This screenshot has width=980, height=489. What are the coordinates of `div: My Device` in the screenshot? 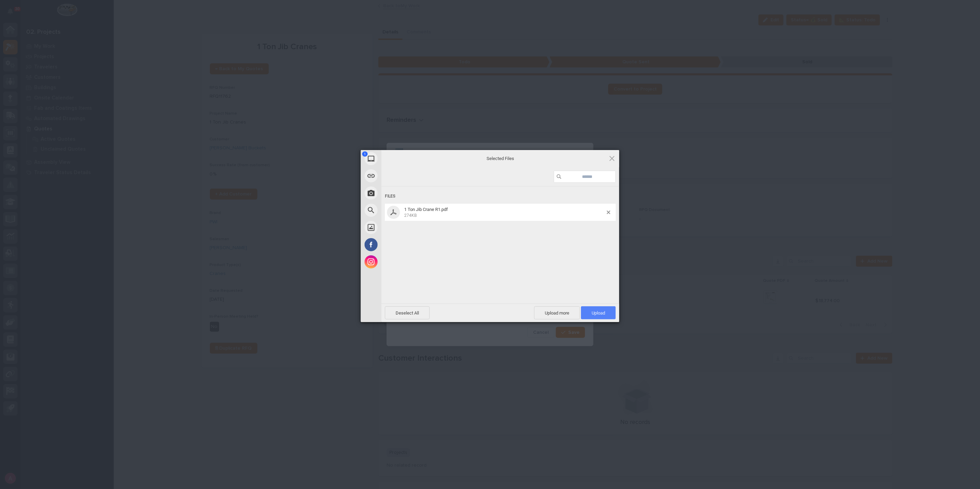 It's located at (402, 159).